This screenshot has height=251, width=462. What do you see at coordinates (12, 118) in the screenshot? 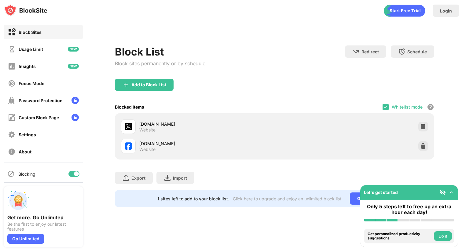
I see `img: customize-block-page-off.svg` at bounding box center [12, 118].